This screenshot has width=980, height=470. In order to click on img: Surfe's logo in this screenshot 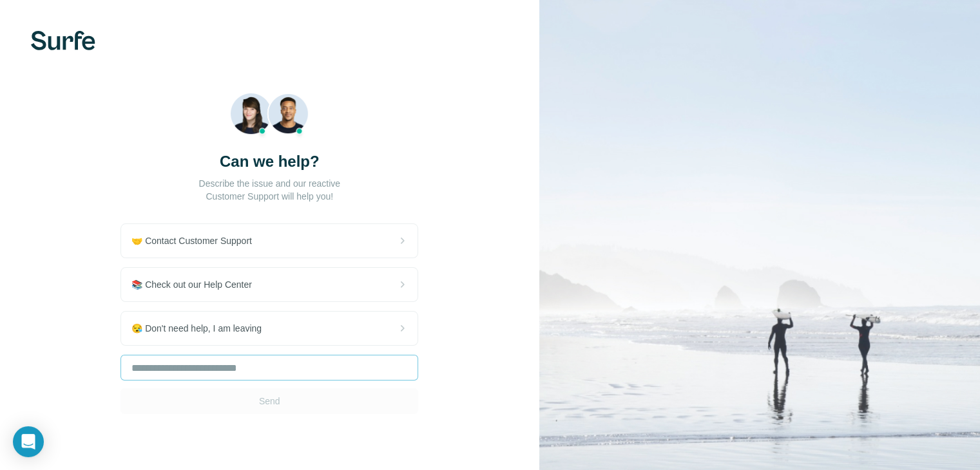, I will do `click(63, 41)`.